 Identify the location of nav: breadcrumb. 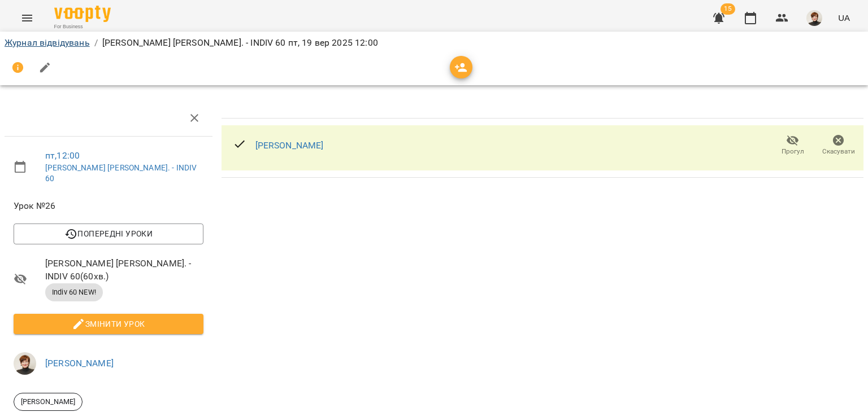
(434, 43).